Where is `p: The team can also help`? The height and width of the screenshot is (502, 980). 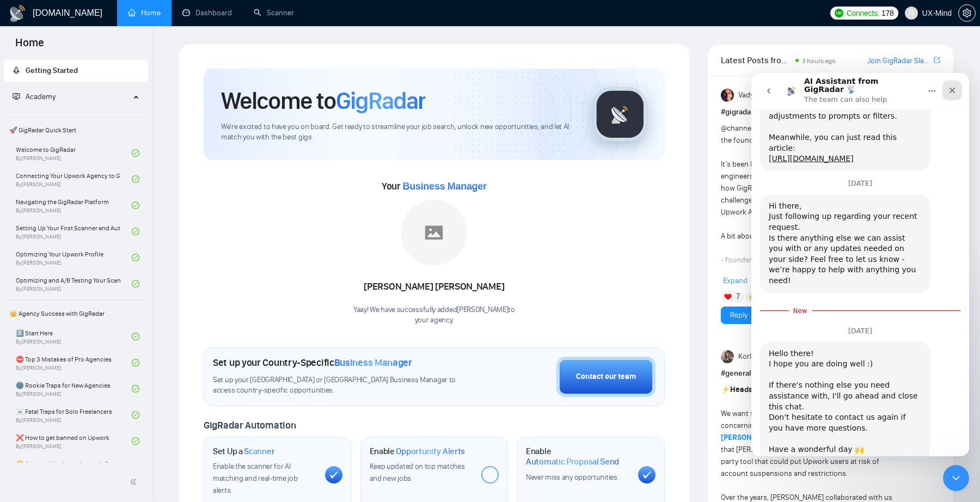
p: The team can also help is located at coordinates (94, 26).